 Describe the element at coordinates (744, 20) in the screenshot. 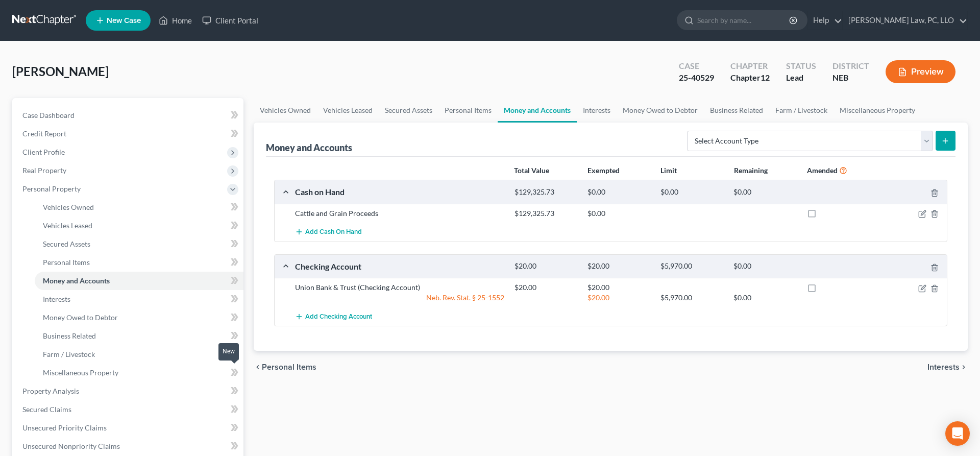

I see `input: Search by name...` at that location.